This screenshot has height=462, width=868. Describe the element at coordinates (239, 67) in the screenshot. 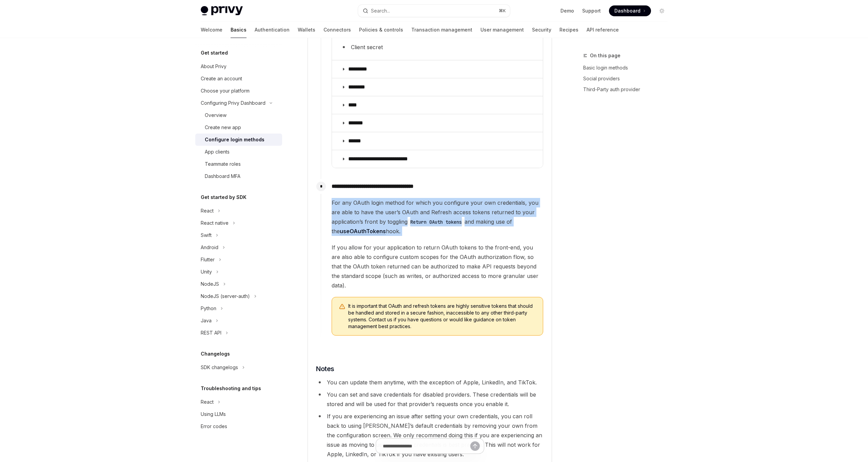

I see `a: About Privy` at that location.